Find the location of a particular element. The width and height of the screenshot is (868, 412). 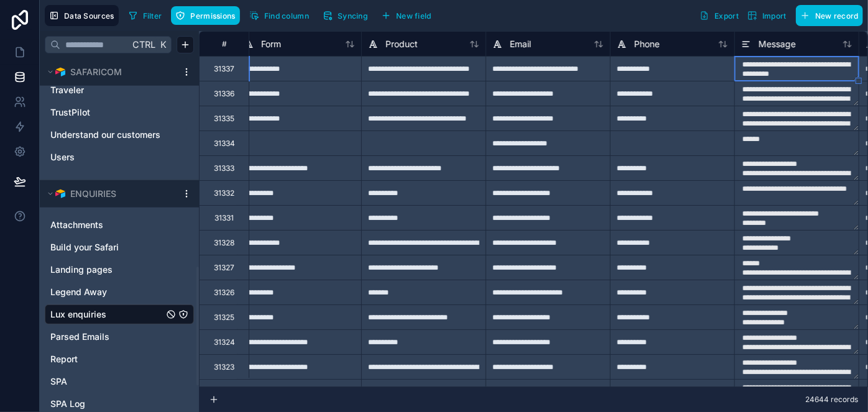

div: Landing pages is located at coordinates (119, 270).